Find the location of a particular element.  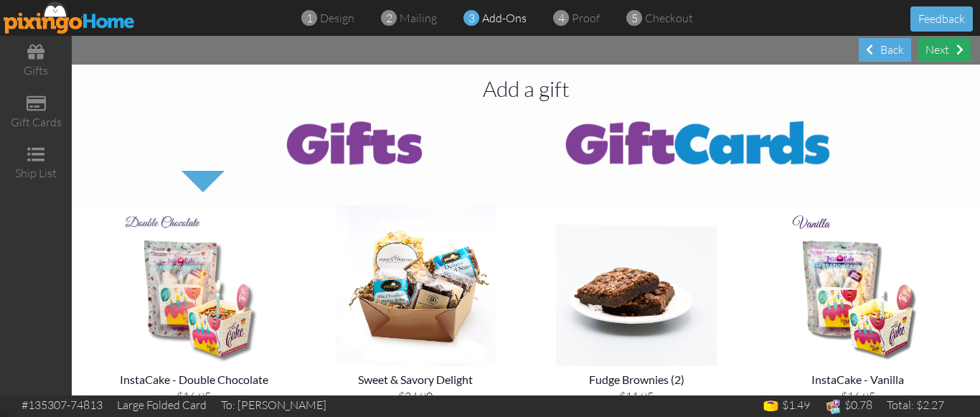

div: Back is located at coordinates (885, 49).